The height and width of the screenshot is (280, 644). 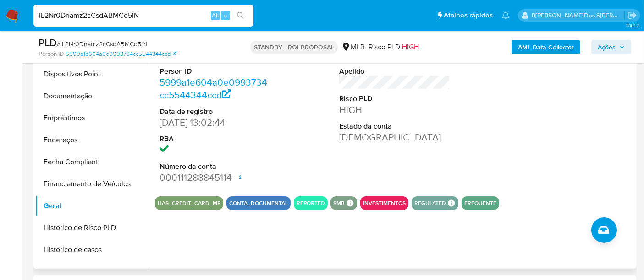 I want to click on input: Pesquise usuários ou casos..., so click(x=143, y=16).